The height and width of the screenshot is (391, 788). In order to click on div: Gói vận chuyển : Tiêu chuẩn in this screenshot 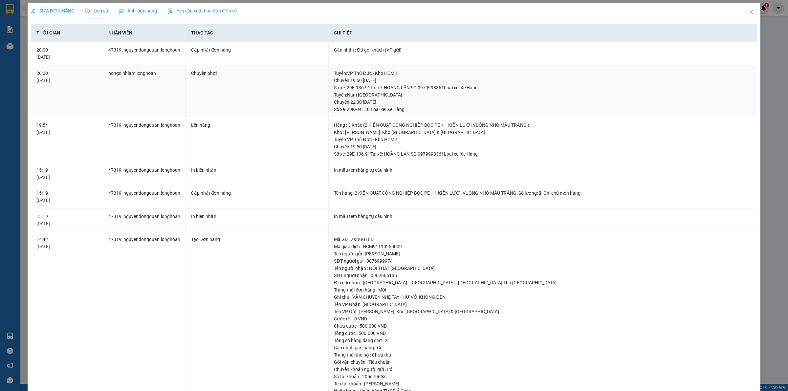, I will do `click(543, 362)`.